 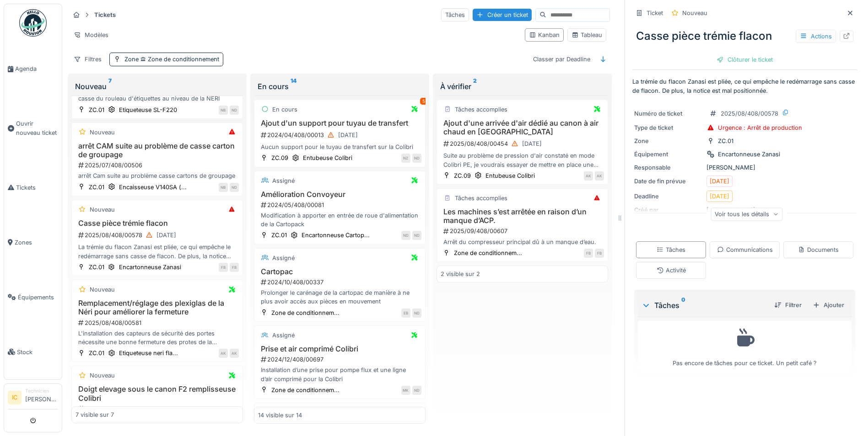 What do you see at coordinates (280, 415) in the screenshot?
I see `div: 14 visible sur 14` at bounding box center [280, 415].